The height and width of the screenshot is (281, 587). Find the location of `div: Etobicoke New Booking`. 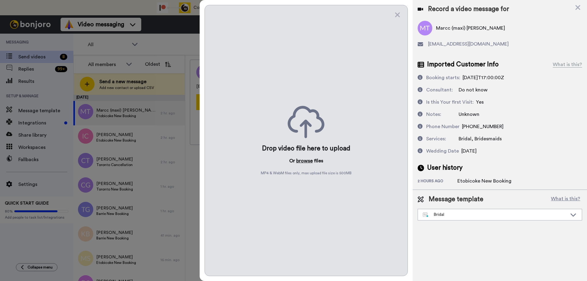

div: Etobicoke New Booking is located at coordinates (484, 181).